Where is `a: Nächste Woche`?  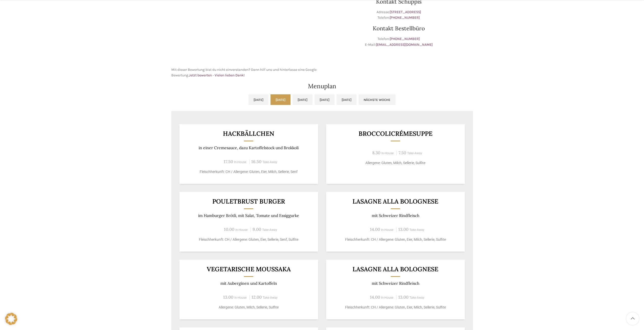 a: Nächste Woche is located at coordinates (377, 100).